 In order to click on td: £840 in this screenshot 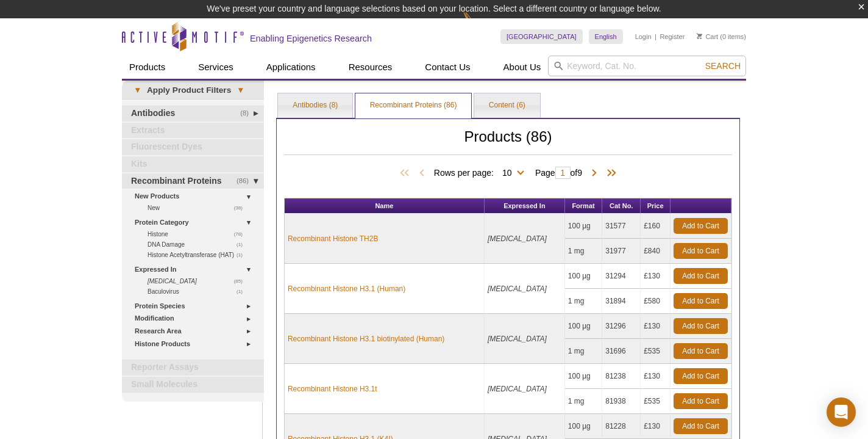, I will do `click(655, 251)`.